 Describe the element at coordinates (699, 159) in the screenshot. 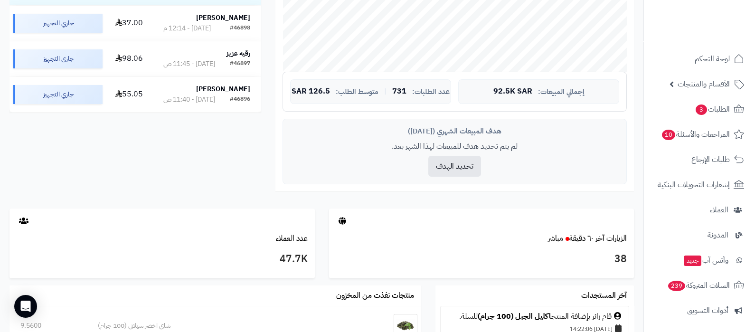

I see `a: طلبات الإرجاع` at that location.